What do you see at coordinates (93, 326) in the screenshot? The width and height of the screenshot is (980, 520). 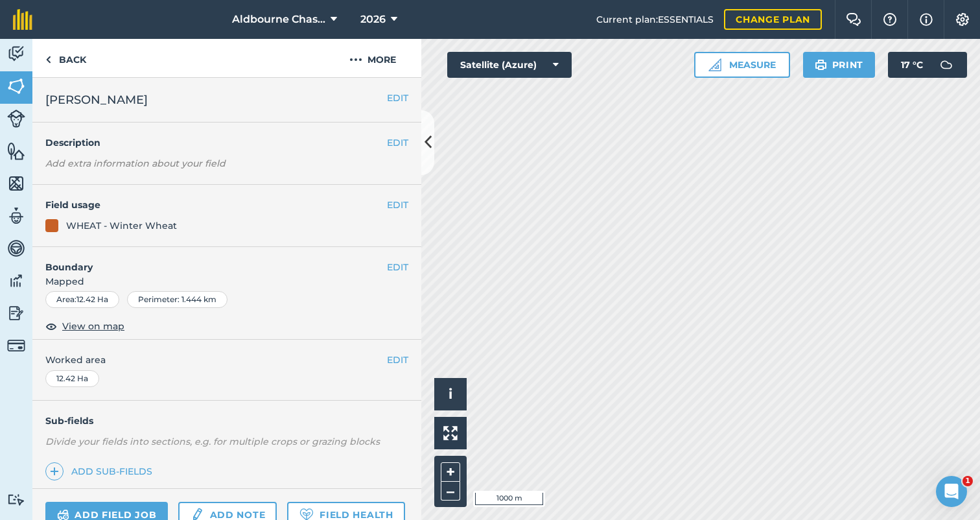 I see `span: View on map` at bounding box center [93, 326].